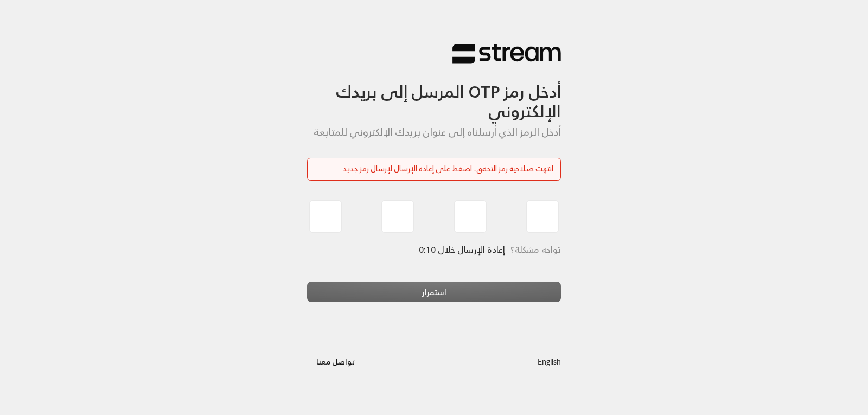  Describe the element at coordinates (434, 133) in the screenshot. I see `h5: أدخل الرمز الذي أرسلناه إلى عنوان بريدك الإلكتروني للمتابعة` at that location.